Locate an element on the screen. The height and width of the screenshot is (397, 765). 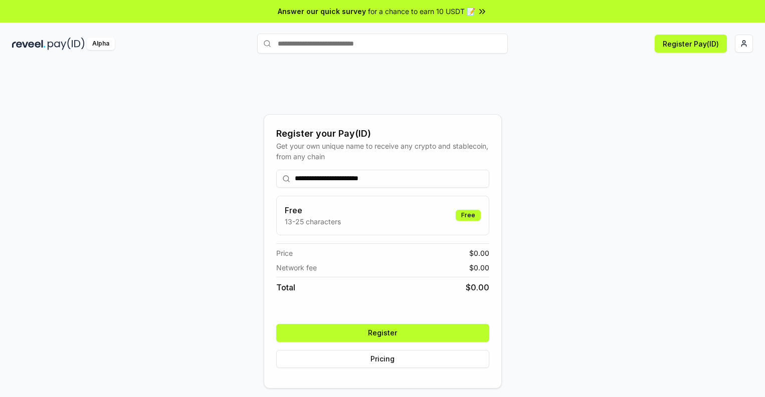
span: Answer our quick survey is located at coordinates (322, 11).